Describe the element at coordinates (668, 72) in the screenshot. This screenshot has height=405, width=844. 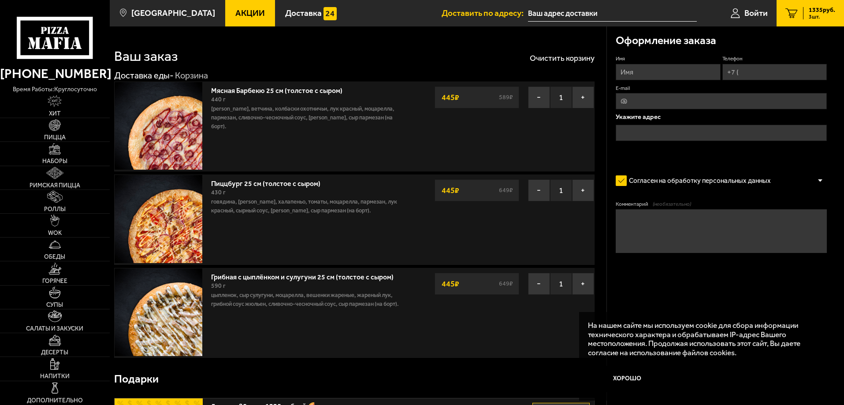
I see `input: Имя` at that location.